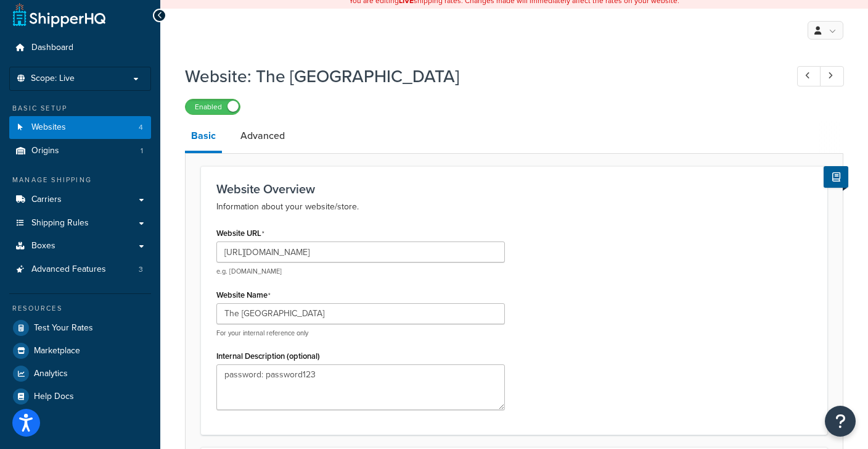 This screenshot has width=868, height=449. I want to click on label: Website Name, so click(243, 295).